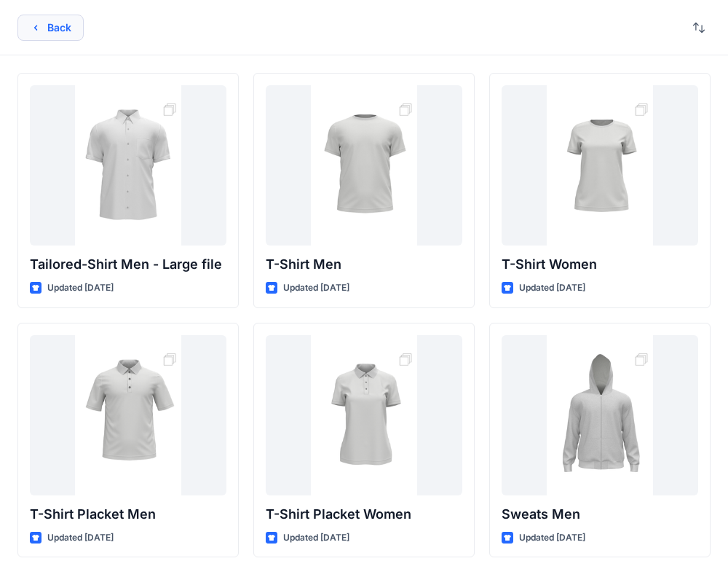 Image resolution: width=728 pixels, height=569 pixels. What do you see at coordinates (364, 514) in the screenshot?
I see `p: T-Shirt Placket Women` at bounding box center [364, 514].